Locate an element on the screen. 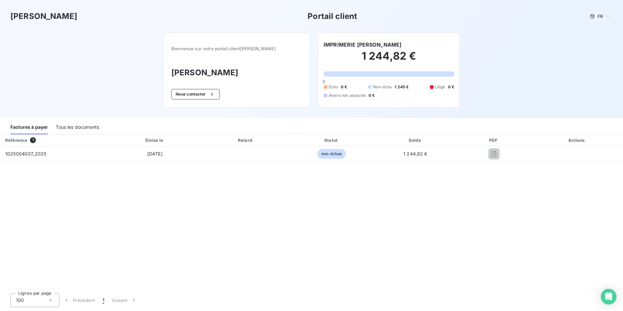 The image size is (623, 311). button: Précédent is located at coordinates (79, 300).